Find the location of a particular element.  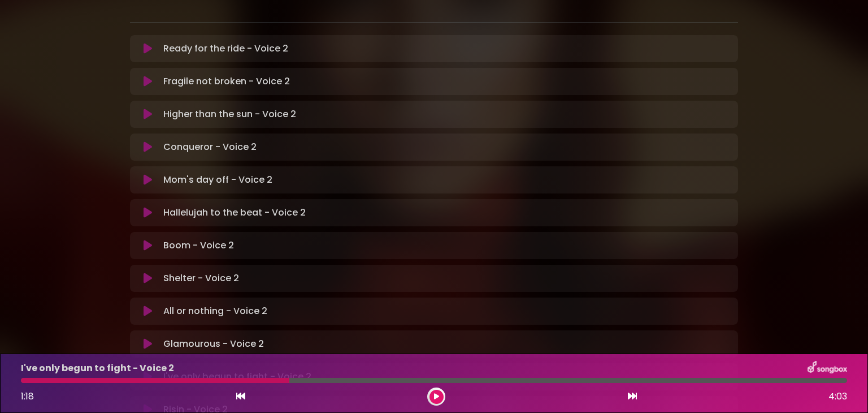

p: Higher than the sun - Voice 2 is located at coordinates (230, 114).